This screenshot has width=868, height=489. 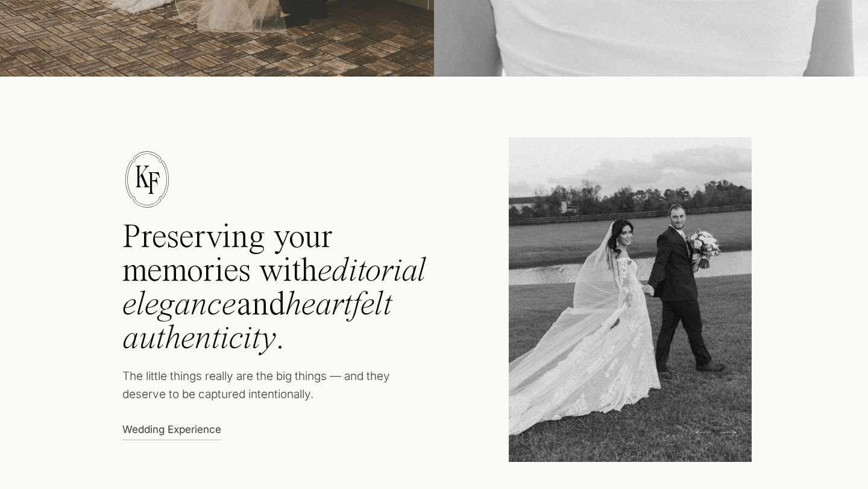 I want to click on p: F, so click(x=153, y=183).